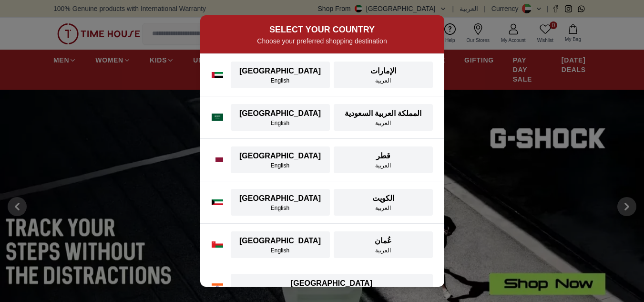 This screenshot has height=302, width=644. Describe the element at coordinates (384, 156) in the screenshot. I see `div: قطر` at that location.